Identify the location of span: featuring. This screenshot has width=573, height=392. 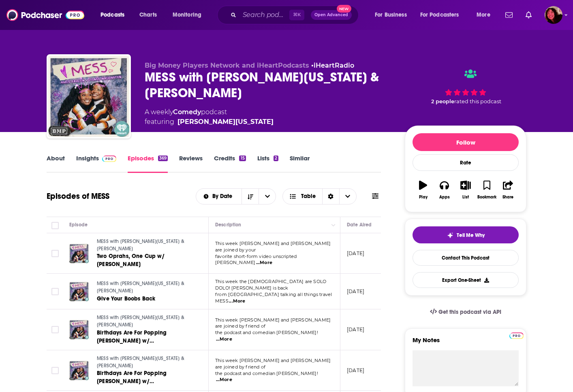
(209, 122).